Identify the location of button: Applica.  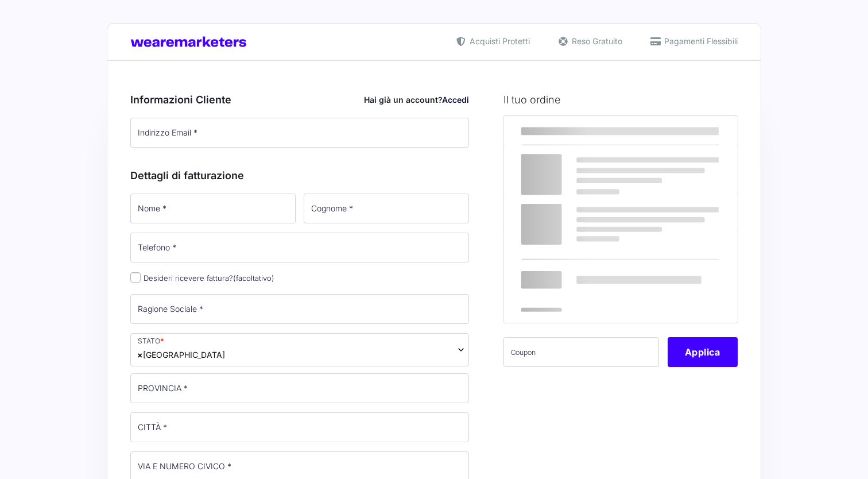
(703, 352).